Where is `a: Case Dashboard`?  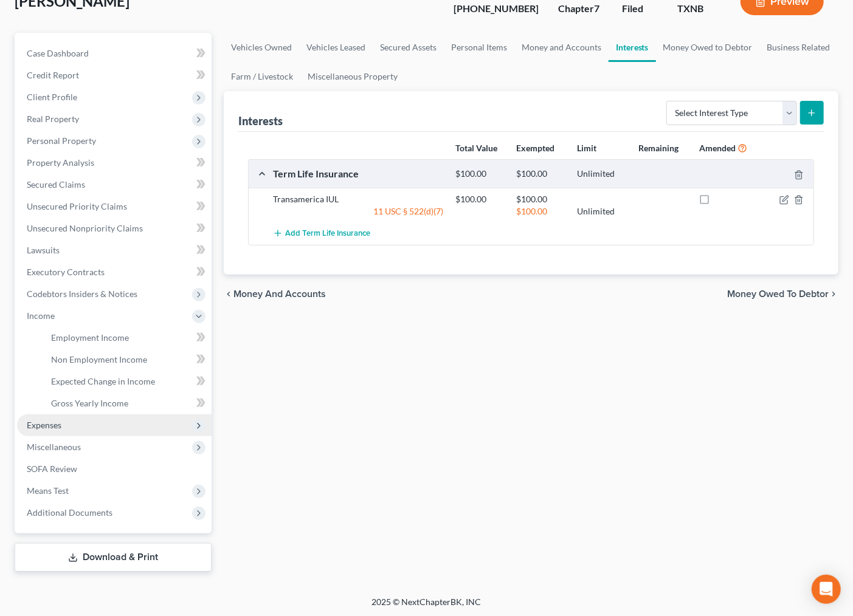 a: Case Dashboard is located at coordinates (115, 54).